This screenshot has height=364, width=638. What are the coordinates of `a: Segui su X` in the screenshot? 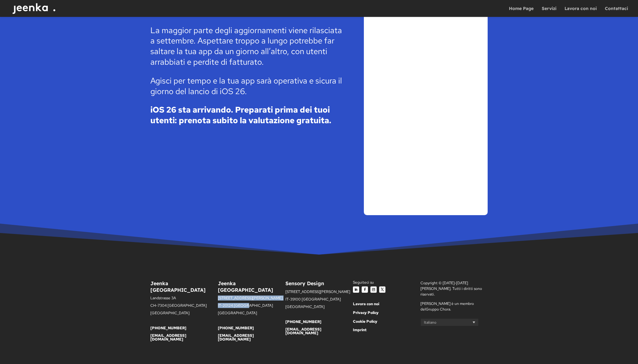 It's located at (382, 290).